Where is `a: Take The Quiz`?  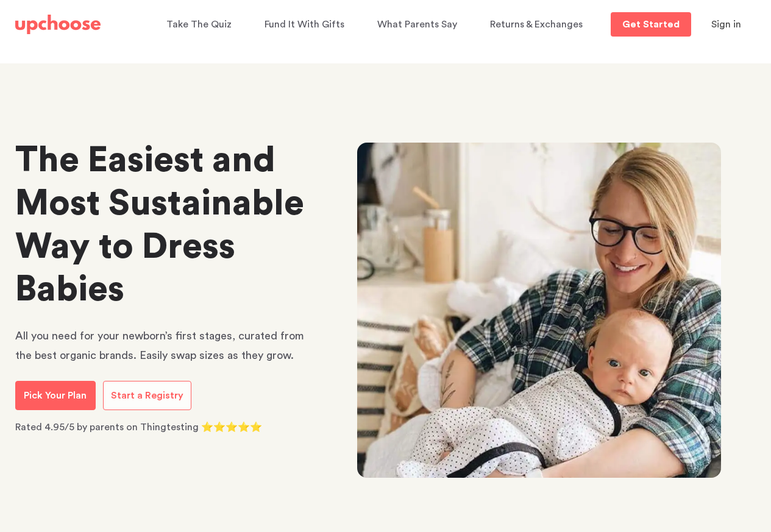
a: Take The Quiz is located at coordinates (201, 24).